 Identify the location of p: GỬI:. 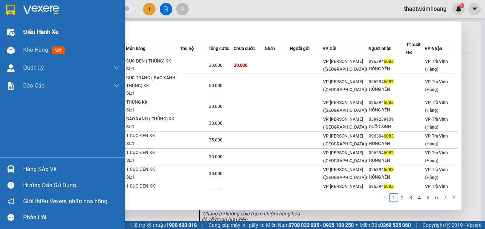
(54, 21).